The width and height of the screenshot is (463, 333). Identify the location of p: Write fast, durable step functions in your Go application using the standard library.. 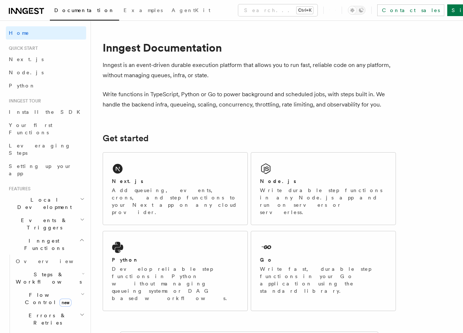
(323, 280).